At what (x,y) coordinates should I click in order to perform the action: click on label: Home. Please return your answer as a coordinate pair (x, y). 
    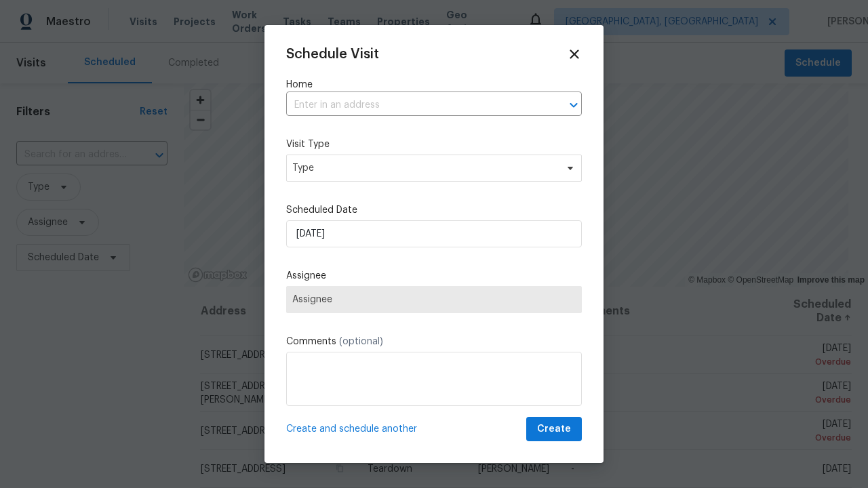
    Looking at the image, I should click on (434, 85).